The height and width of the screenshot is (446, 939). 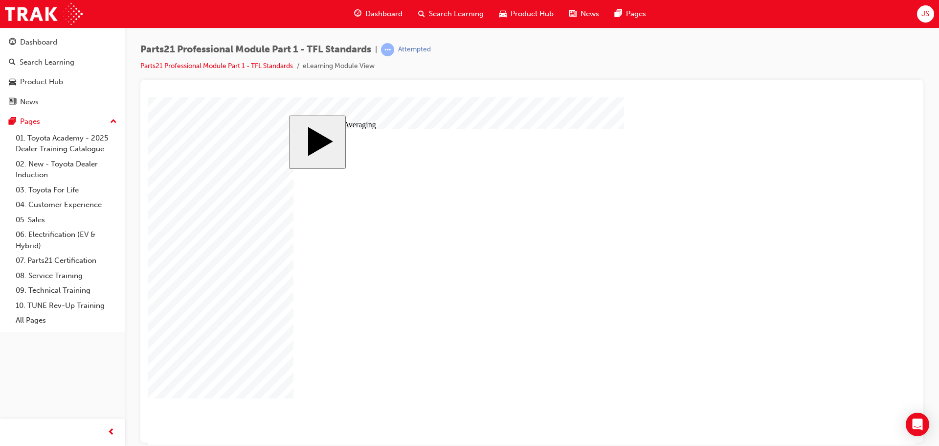 I want to click on span: Search Learning, so click(x=456, y=14).